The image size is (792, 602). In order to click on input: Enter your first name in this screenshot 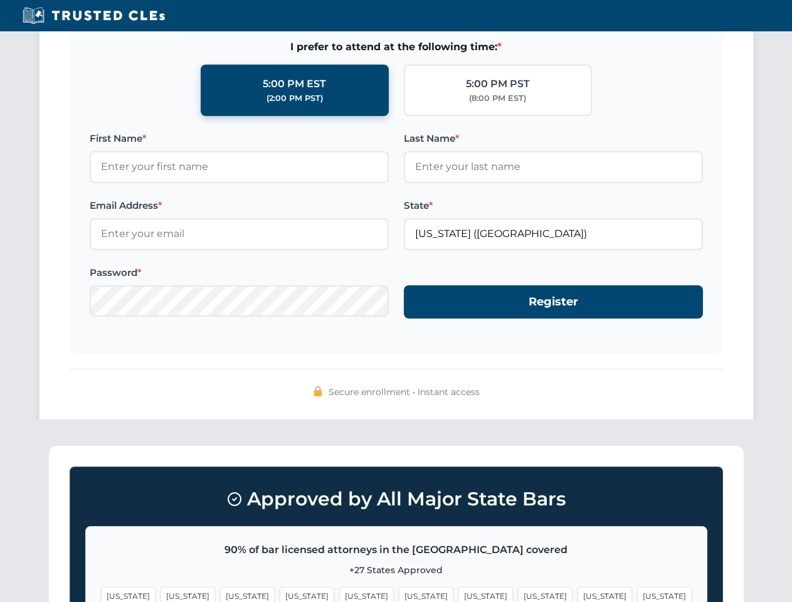, I will do `click(239, 167)`.